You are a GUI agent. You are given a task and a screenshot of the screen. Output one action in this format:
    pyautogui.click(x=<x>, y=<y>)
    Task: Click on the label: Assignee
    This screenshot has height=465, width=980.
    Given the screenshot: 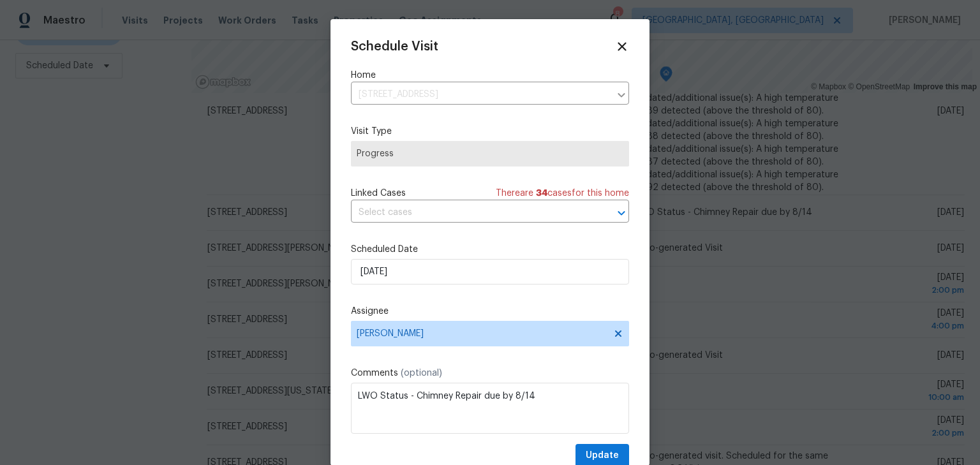 What is the action you would take?
    pyautogui.click(x=490, y=311)
    